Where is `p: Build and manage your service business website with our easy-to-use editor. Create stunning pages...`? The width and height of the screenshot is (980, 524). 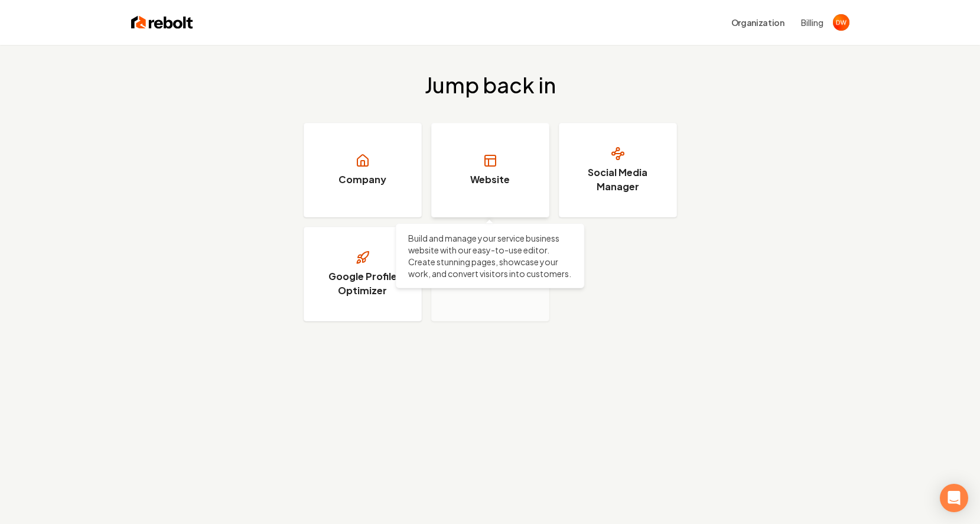 p: Build and manage your service business website with our easy-to-use editor. Create stunning pages... is located at coordinates (490, 256).